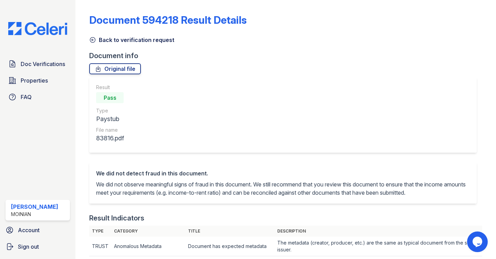  What do you see at coordinates (168, 20) in the screenshot?
I see `a: Document 594218 Result Details` at bounding box center [168, 20].